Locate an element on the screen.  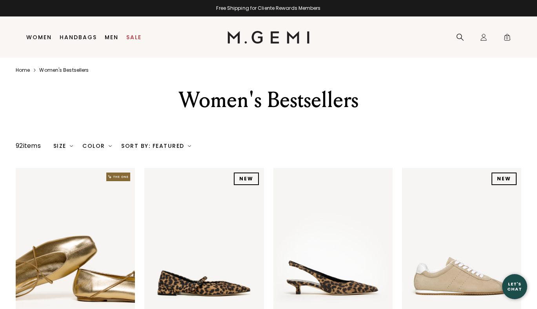
a: Women is located at coordinates (39, 37).